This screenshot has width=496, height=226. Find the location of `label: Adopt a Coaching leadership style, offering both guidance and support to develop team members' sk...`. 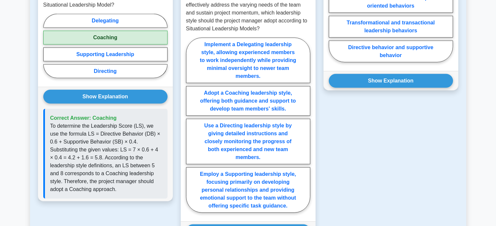

label: Adopt a Coaching leadership style, offering both guidance and support to develop team members' sk... is located at coordinates (248, 101).